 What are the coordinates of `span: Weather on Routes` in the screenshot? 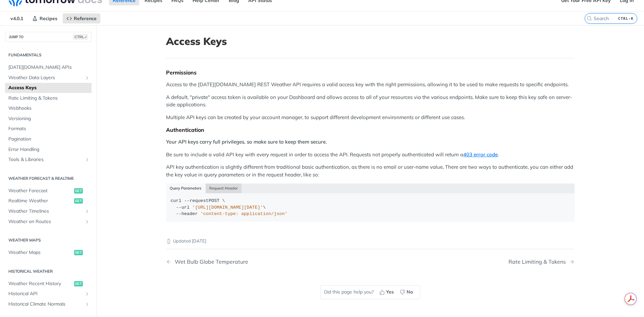 It's located at (46, 222).